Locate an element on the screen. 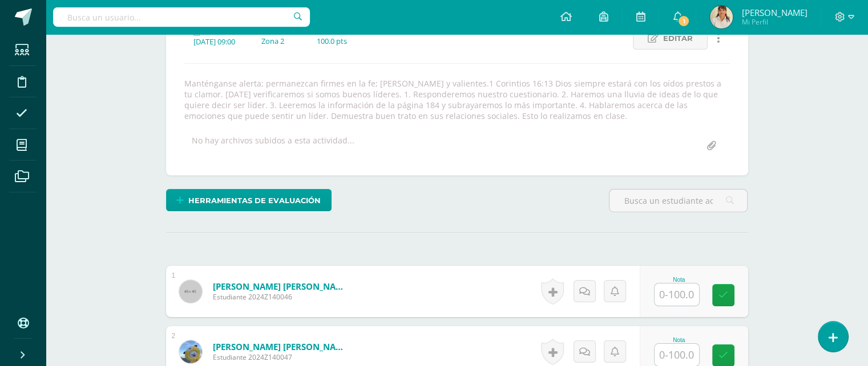  span: Mi Perfil is located at coordinates (774, 21).